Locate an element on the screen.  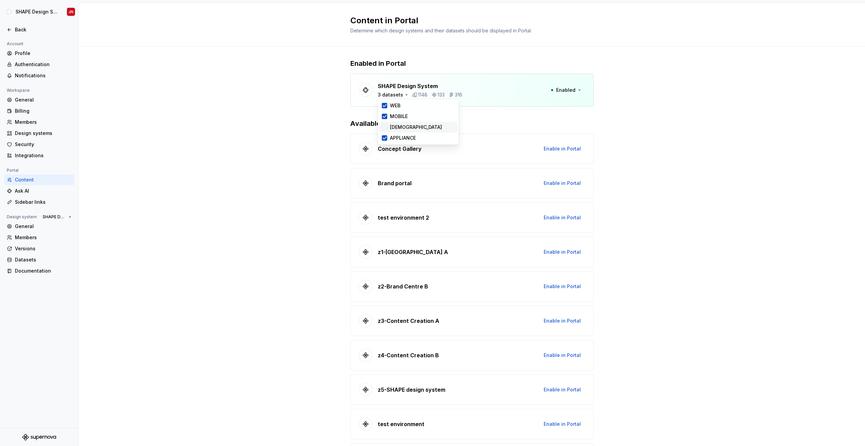
p: z3-Content Creation A is located at coordinates (408, 321).